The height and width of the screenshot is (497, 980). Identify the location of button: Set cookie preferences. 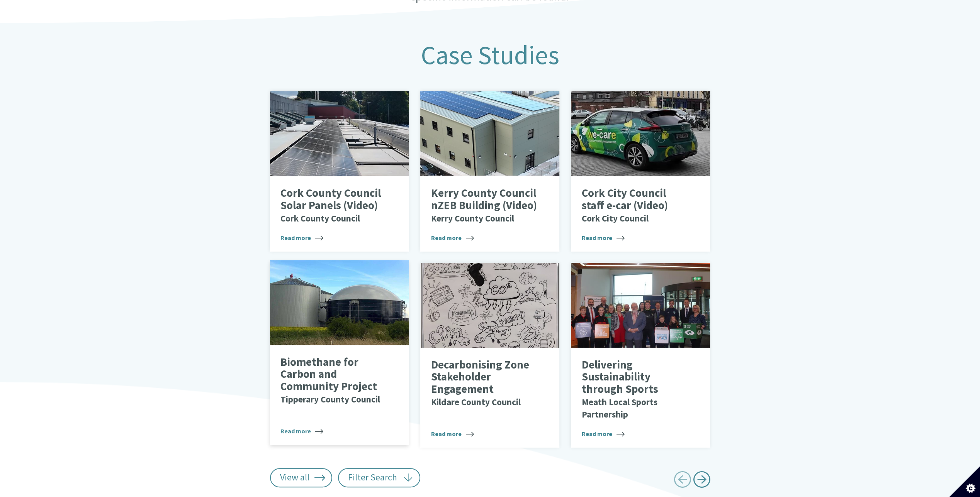
(964, 482).